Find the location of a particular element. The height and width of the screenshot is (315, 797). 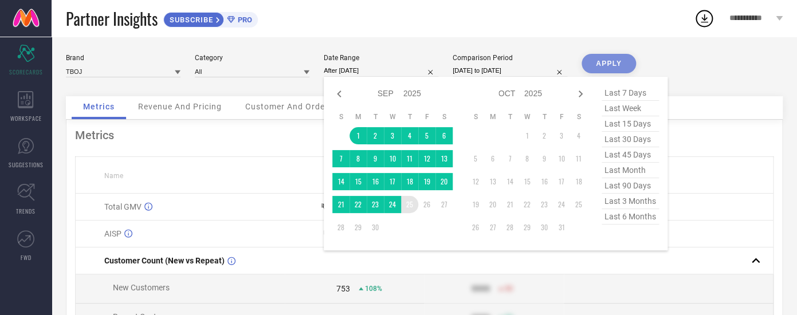

span: last 45 days is located at coordinates (630, 155).